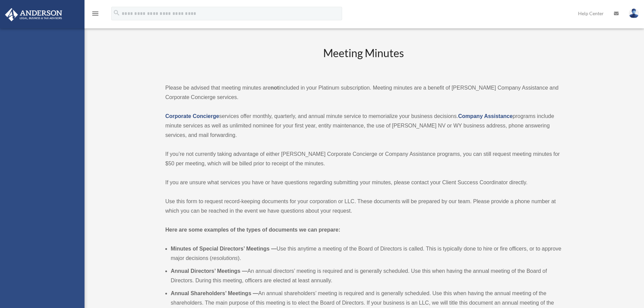 This screenshot has width=644, height=308. Describe the element at coordinates (33, 15) in the screenshot. I see `img: Anderson Advisors Platinum Portal` at that location.